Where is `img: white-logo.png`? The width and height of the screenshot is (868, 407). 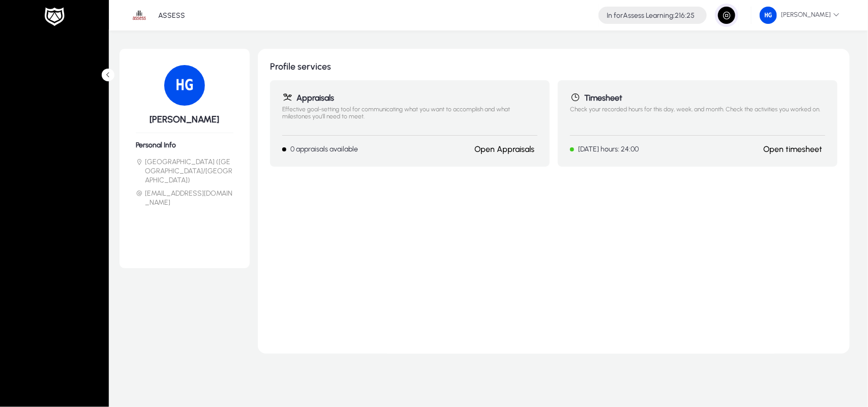
img: white-logo.png is located at coordinates (54, 17).